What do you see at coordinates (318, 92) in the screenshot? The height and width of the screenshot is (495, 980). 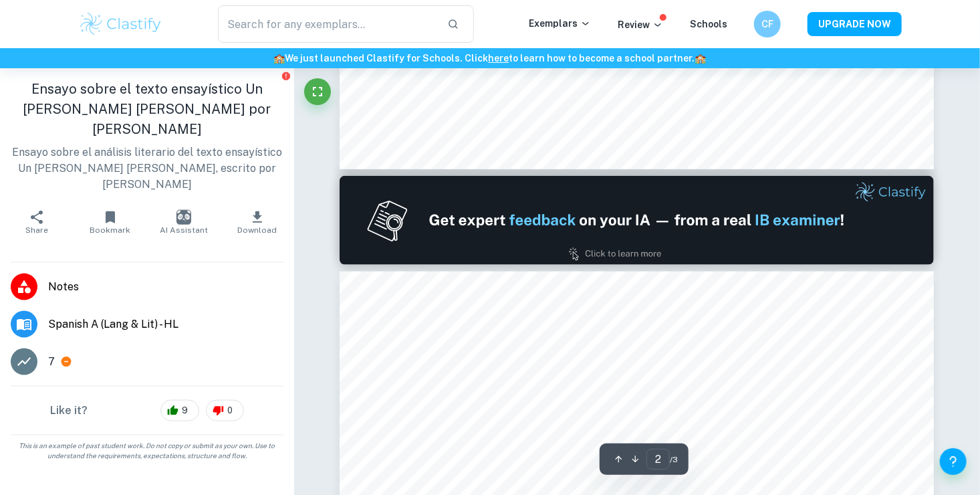 I see `button: Fullscreen` at bounding box center [318, 92].